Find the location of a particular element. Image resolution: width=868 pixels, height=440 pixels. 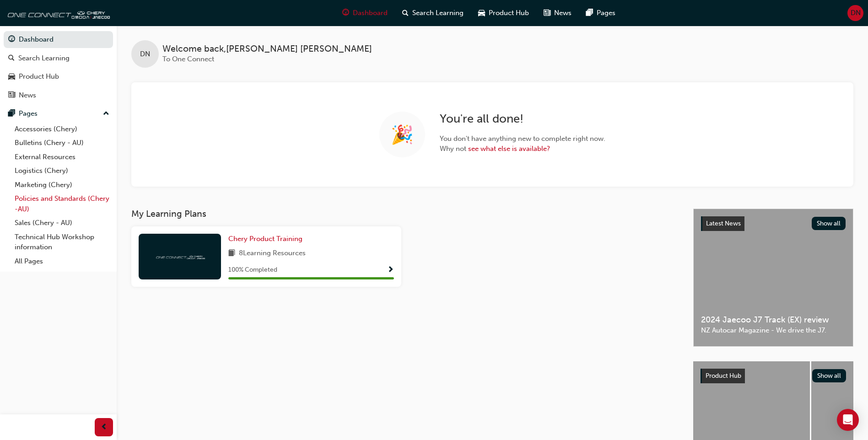

a: Product HubShow all is located at coordinates (773, 376).